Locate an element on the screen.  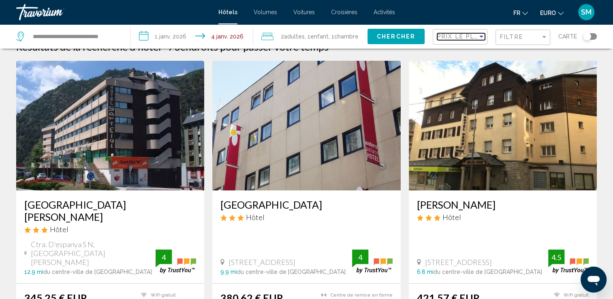
button: Changer la langue is located at coordinates (521, 13).